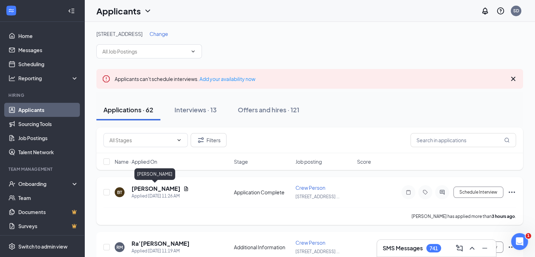 The height and width of the screenshot is (257, 535). Describe the element at coordinates (442, 192) in the screenshot. I see `svg: ActiveChat` at that location.